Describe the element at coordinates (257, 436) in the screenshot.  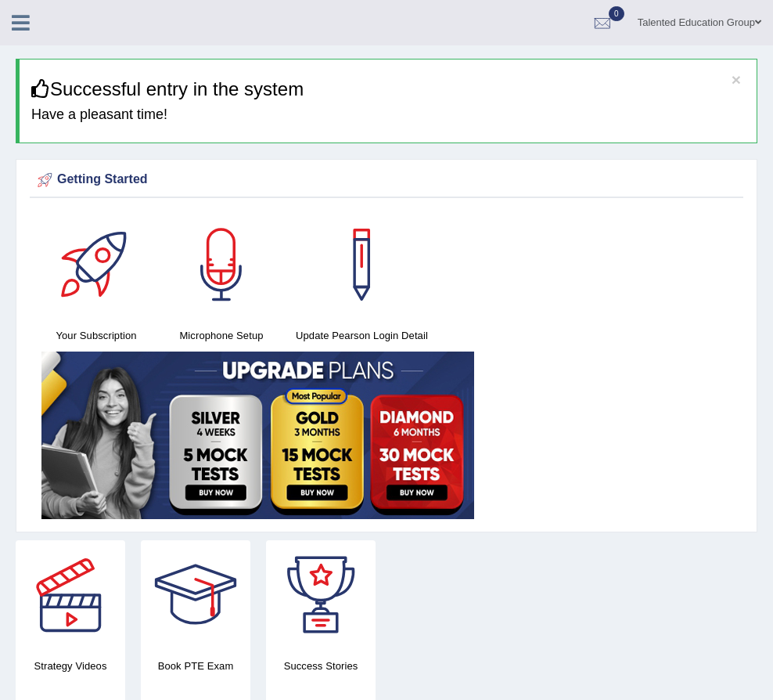
I see `img: small5.jpg` at that location.